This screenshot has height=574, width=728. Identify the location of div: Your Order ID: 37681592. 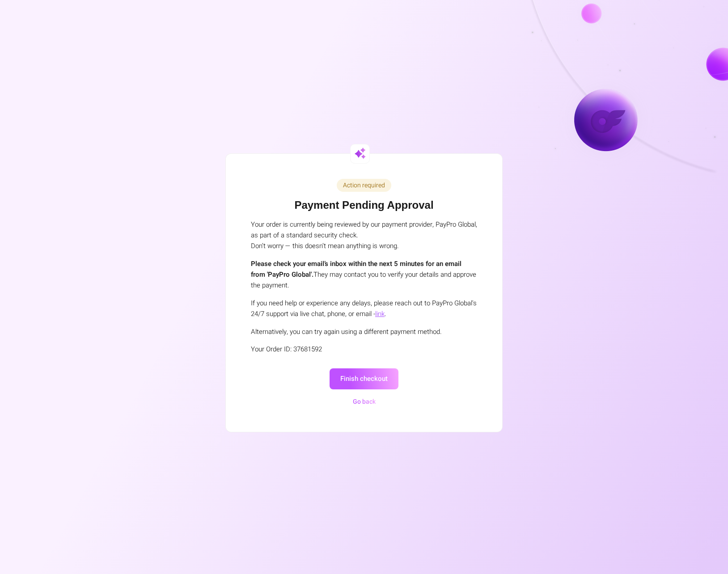
(364, 349).